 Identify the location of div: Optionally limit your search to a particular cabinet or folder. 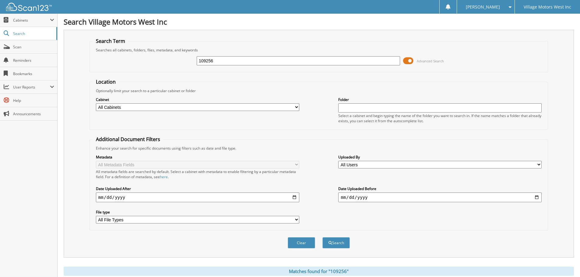
(319, 91).